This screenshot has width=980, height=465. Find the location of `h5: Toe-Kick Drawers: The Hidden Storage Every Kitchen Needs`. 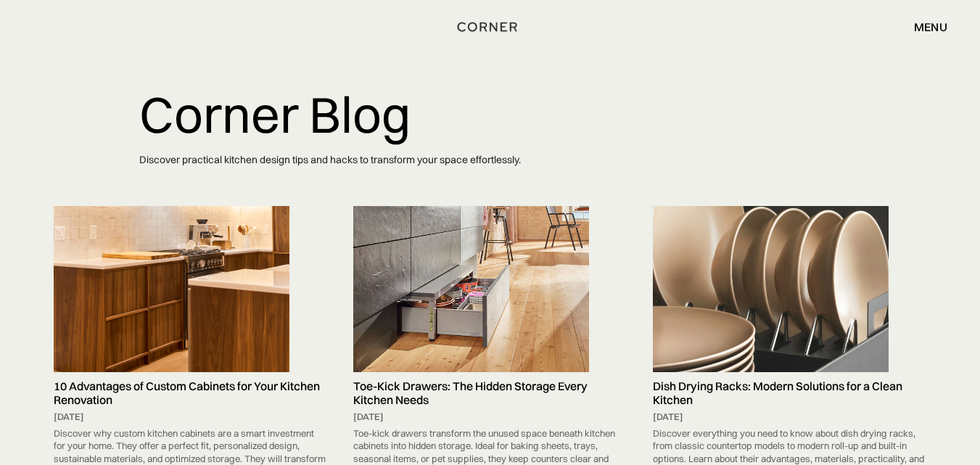

h5: Toe-Kick Drawers: The Hidden Storage Every Kitchen Needs is located at coordinates (490, 393).